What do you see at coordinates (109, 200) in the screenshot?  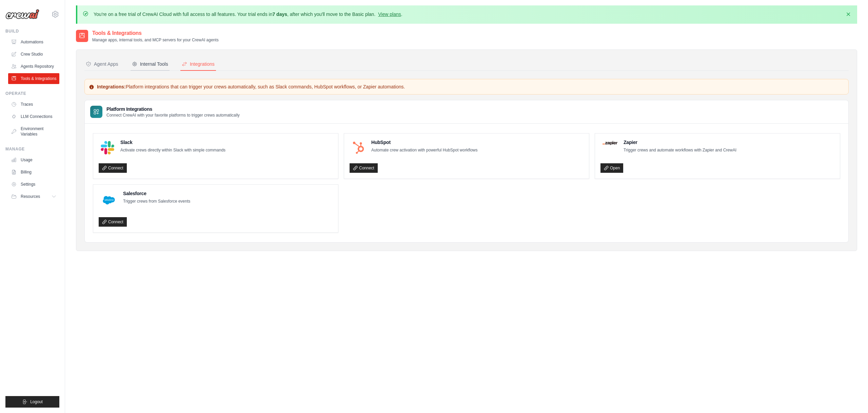 I see `img: Salesforce Logo` at bounding box center [109, 200].